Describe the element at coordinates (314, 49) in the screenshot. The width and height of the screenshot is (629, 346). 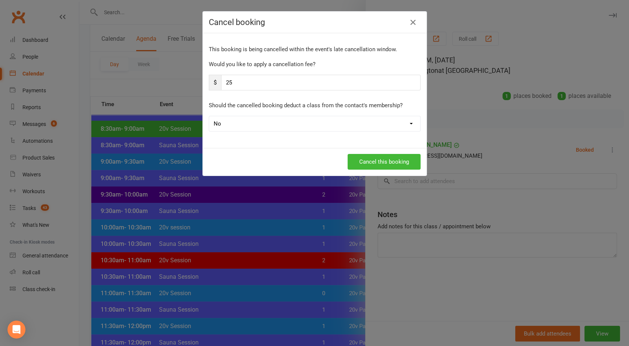
I see `p: This booking is being cancelled within the event's late cancellation window.` at that location.